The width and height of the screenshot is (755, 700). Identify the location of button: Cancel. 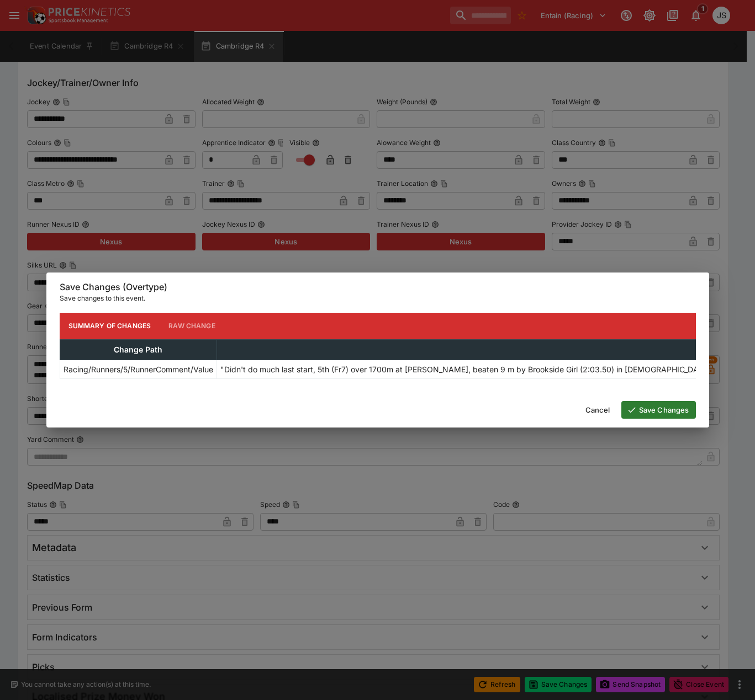
(597, 410).